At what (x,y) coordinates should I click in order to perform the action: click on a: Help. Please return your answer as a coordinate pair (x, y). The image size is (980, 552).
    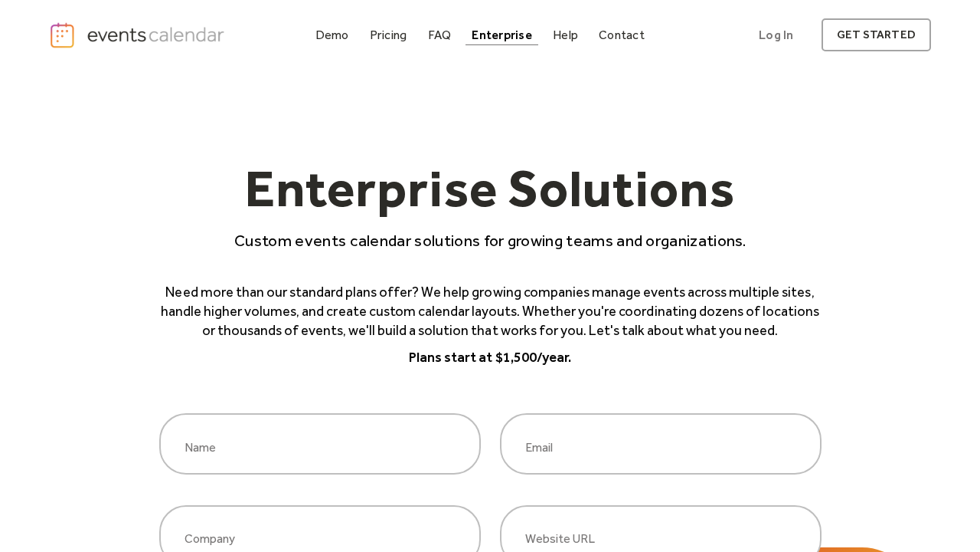
    Looking at the image, I should click on (565, 34).